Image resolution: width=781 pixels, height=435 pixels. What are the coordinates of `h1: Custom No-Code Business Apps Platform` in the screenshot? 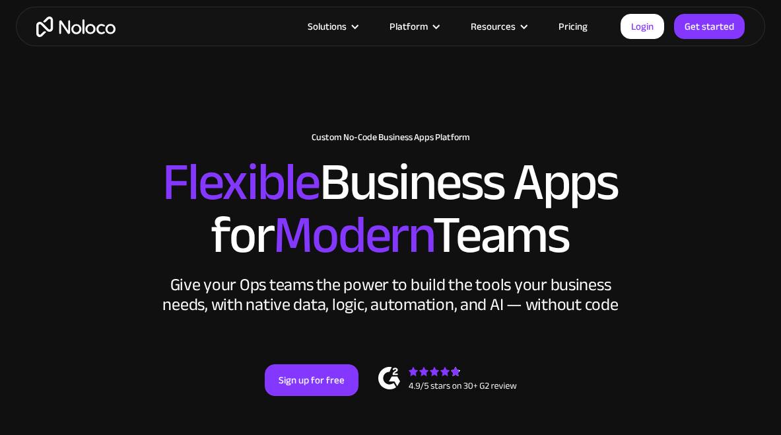 It's located at (390, 137).